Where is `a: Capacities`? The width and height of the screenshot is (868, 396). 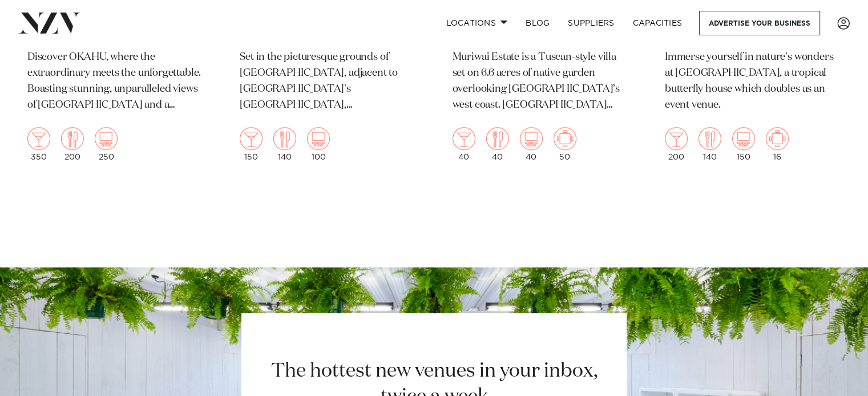
a: Capacities is located at coordinates (658, 23).